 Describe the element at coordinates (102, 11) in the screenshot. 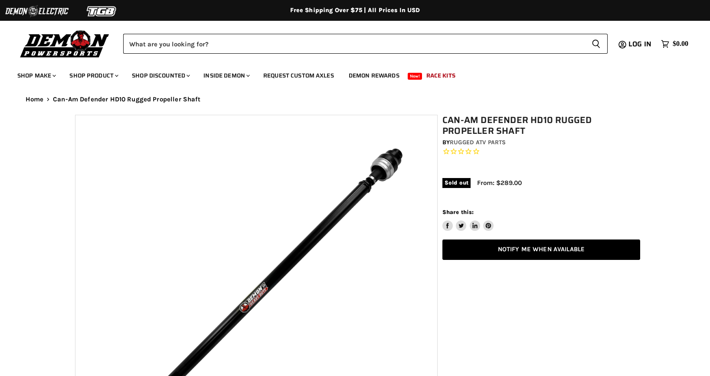

I see `img: TGB Logo 2` at that location.